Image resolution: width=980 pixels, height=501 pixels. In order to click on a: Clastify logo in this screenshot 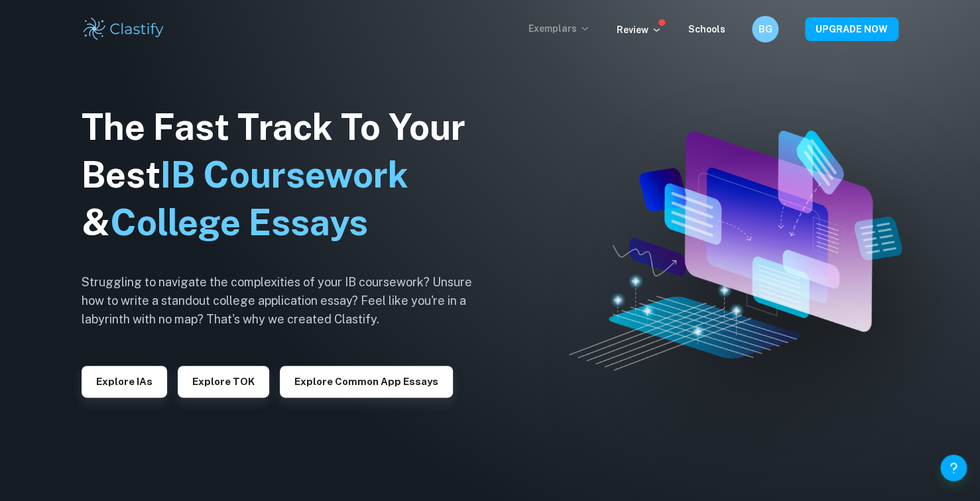, I will do `click(124, 29)`.